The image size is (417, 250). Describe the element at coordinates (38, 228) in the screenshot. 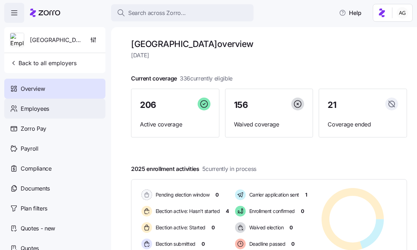

I see `span: Quotes - new` at that location.